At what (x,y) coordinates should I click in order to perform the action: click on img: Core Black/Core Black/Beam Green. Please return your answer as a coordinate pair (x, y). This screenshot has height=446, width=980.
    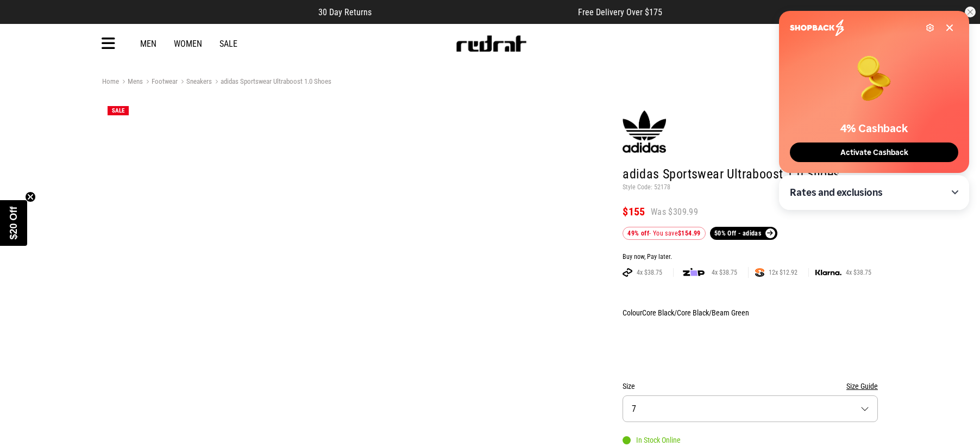
    Looking at the image, I should click on (674, 342).